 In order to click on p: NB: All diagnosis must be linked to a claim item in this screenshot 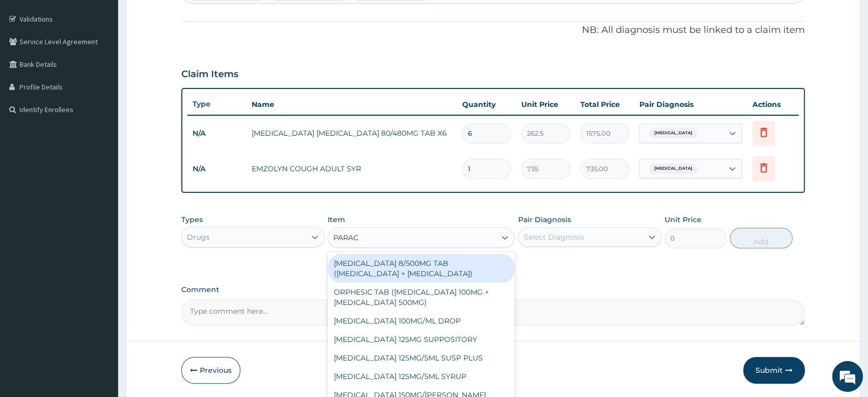, I will do `click(493, 31)`.